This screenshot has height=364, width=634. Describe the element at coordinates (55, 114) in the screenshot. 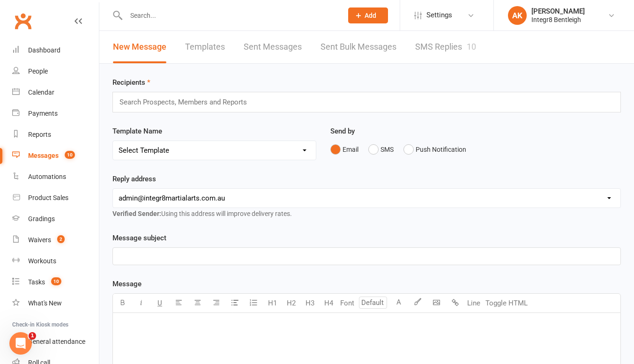

I see `a: Payments` at that location.